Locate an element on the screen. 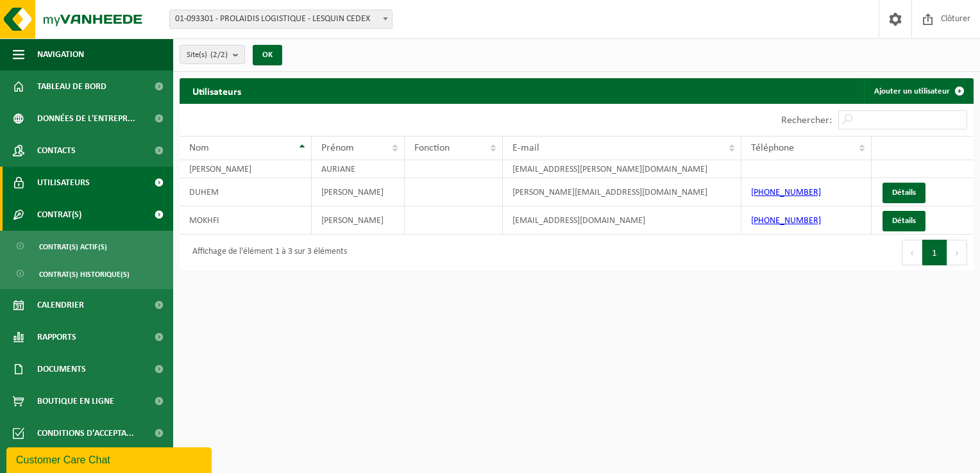 This screenshot has height=473, width=980. button: Site(s)(2/2) is located at coordinates (213, 55).